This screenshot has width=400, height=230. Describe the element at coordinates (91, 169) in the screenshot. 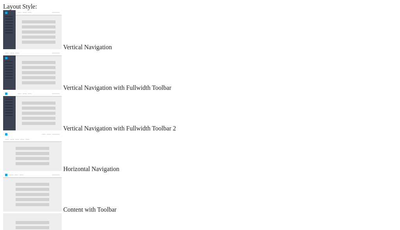

I see `span: Horizontal Navigation` at that location.